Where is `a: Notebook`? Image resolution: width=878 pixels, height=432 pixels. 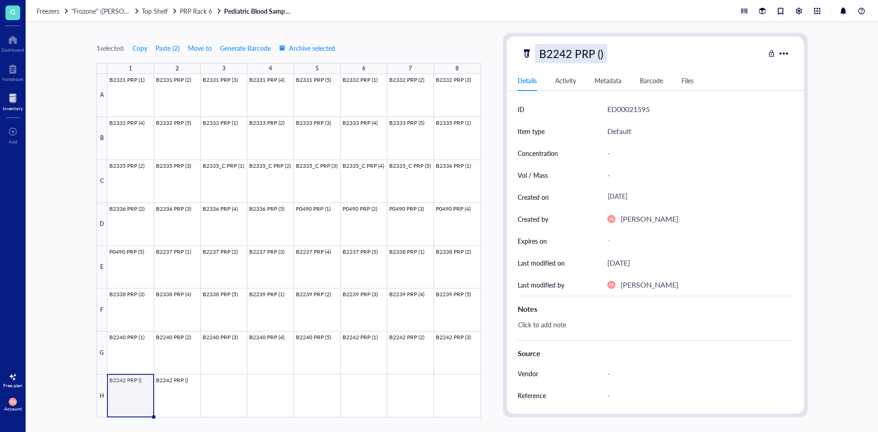
a: Notebook is located at coordinates (13, 72).